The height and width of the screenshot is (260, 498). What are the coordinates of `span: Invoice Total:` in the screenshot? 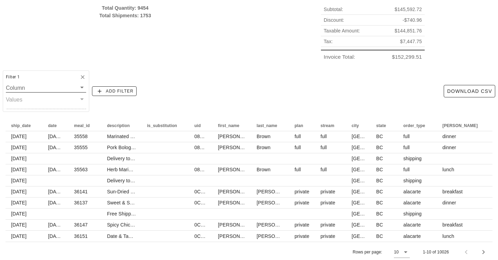 It's located at (339, 57).